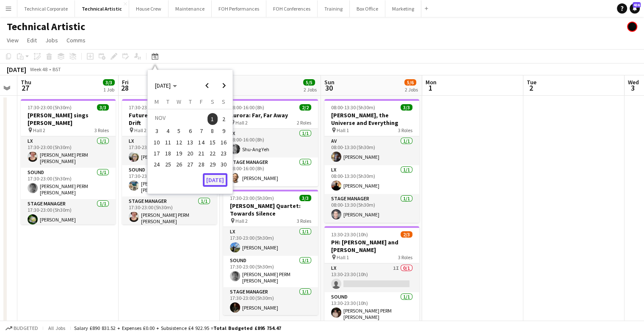 This screenshot has width=644, height=335. What do you see at coordinates (190, 9) in the screenshot?
I see `button: Maintenance` at bounding box center [190, 9].